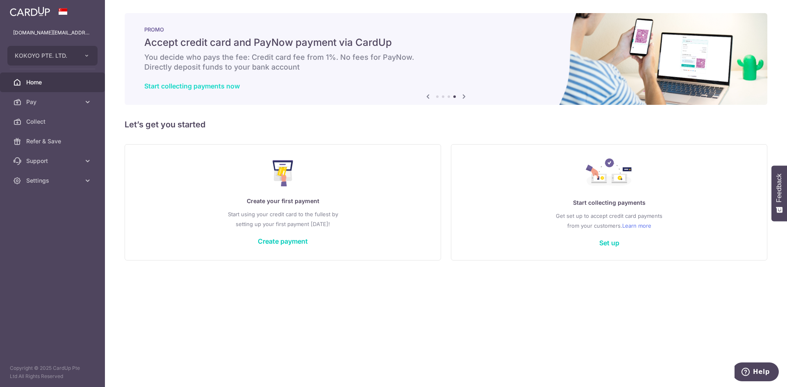 Image resolution: width=787 pixels, height=387 pixels. What do you see at coordinates (192, 86) in the screenshot?
I see `a: Start collecting payments now` at bounding box center [192, 86].